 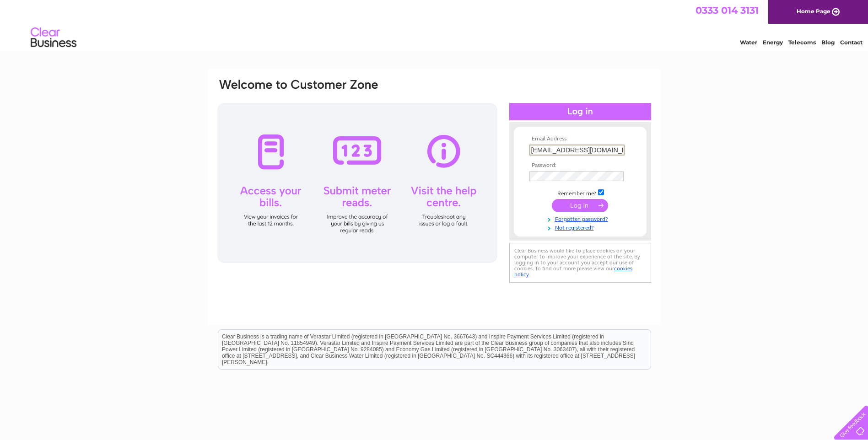 What do you see at coordinates (581, 139) in the screenshot?
I see `th: Email Address:` at bounding box center [581, 139].